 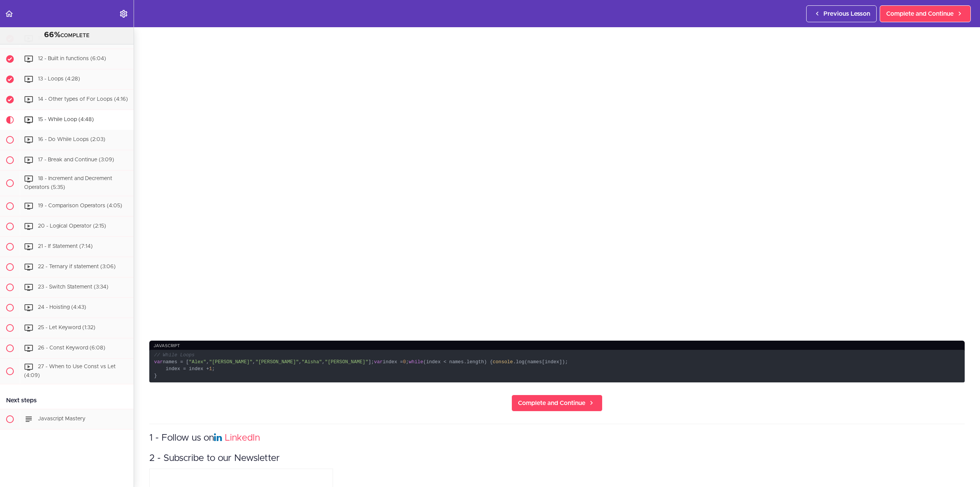 I want to click on div: javascript, so click(x=557, y=346).